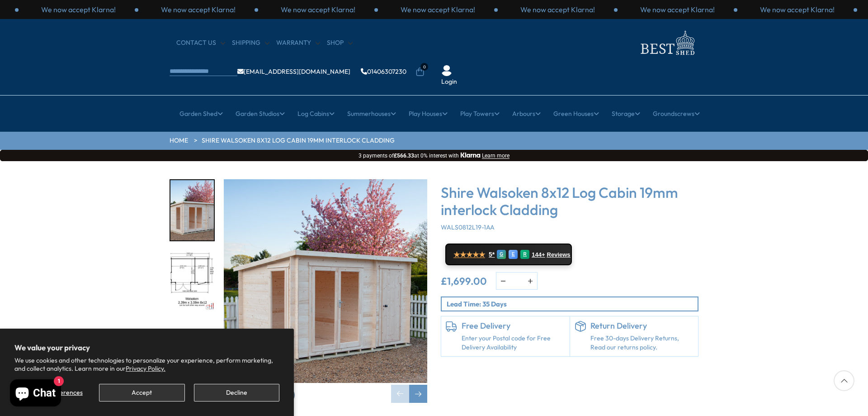  I want to click on a: HOME, so click(179, 141).